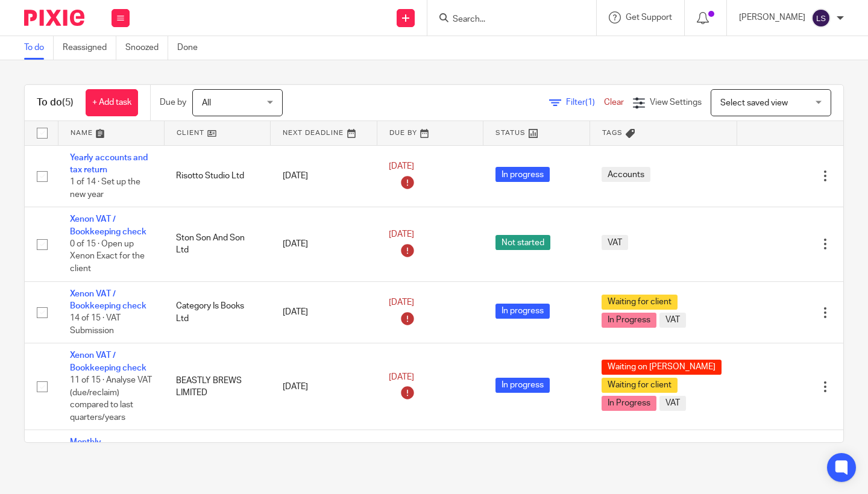  What do you see at coordinates (105, 188) in the screenshot?
I see `span: 1 of 14 · Set up the new year` at bounding box center [105, 188].